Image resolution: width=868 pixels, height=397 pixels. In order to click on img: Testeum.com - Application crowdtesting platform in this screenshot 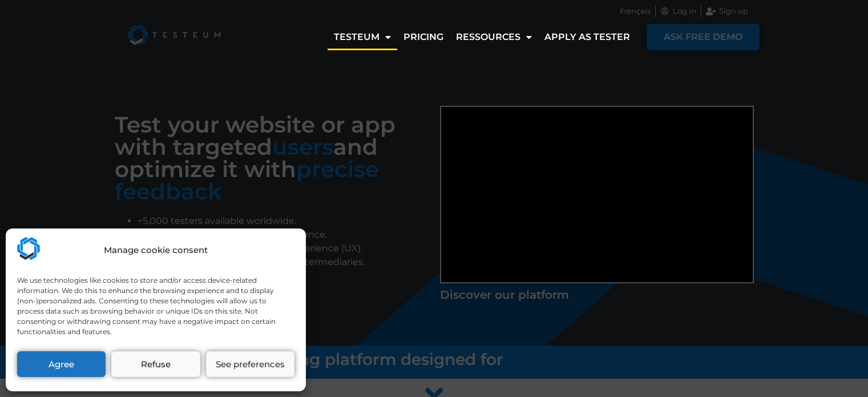, I will do `click(29, 248)`.